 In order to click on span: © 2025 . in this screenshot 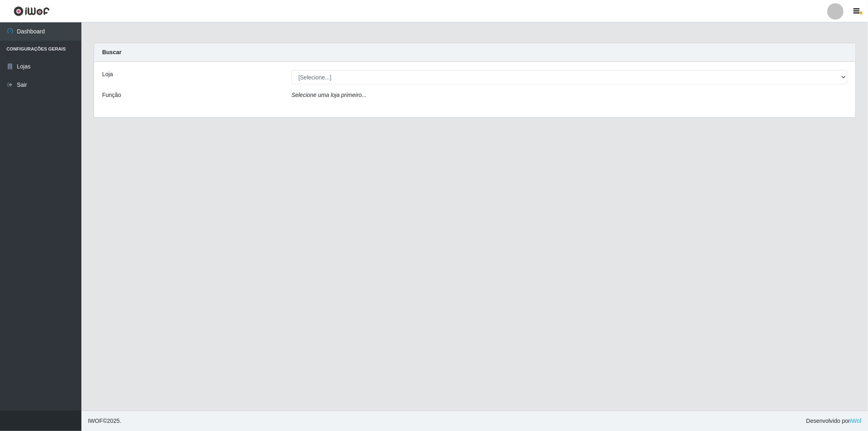, I will do `click(105, 420)`.